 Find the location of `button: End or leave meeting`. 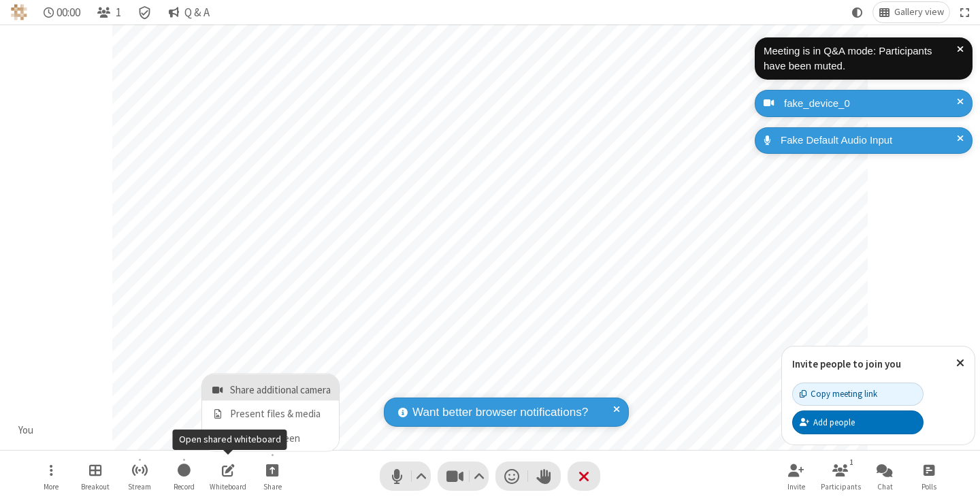

button: End or leave meeting is located at coordinates (584, 476).